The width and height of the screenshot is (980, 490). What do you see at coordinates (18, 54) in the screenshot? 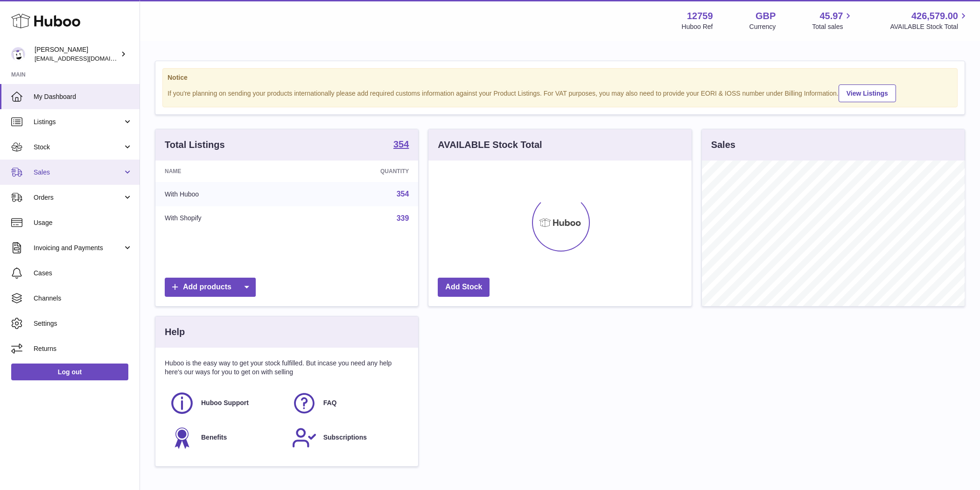
I see `img: sofiapanwar@unndr.com` at bounding box center [18, 54].